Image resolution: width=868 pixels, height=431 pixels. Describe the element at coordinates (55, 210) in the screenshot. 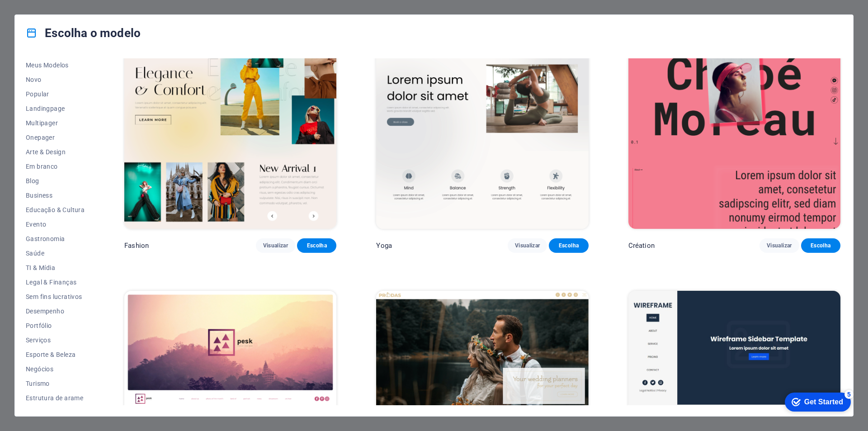

I see `button: Educação & Cultura` at that location.